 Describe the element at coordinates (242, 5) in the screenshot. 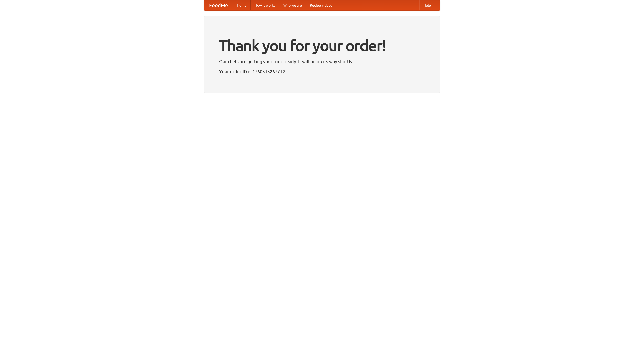

I see `a: Home` at that location.